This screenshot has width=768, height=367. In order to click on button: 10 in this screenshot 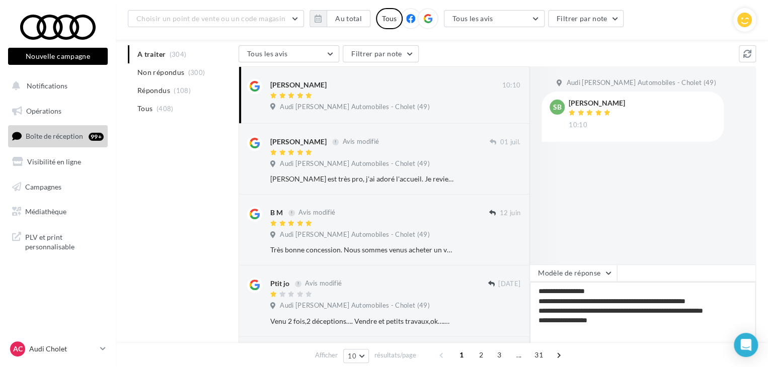, I will do `click(356, 356)`.